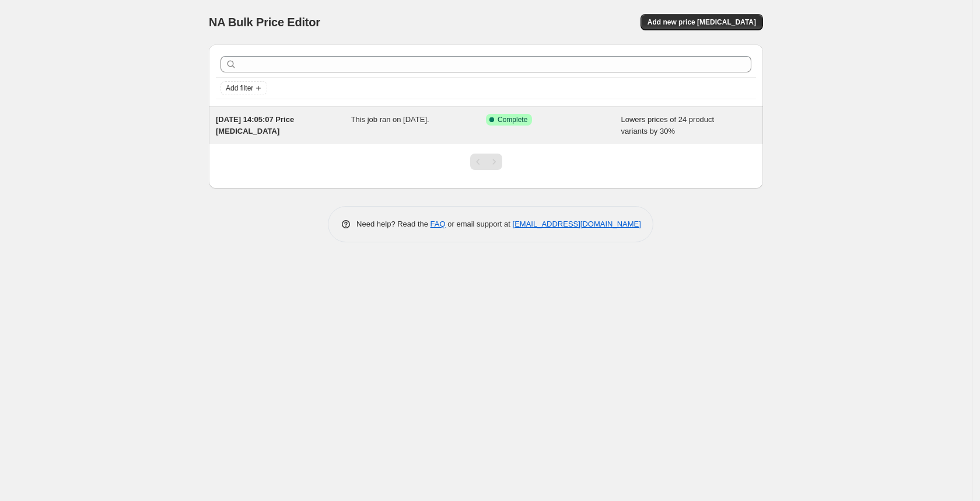  I want to click on a: FAQ, so click(439, 224).